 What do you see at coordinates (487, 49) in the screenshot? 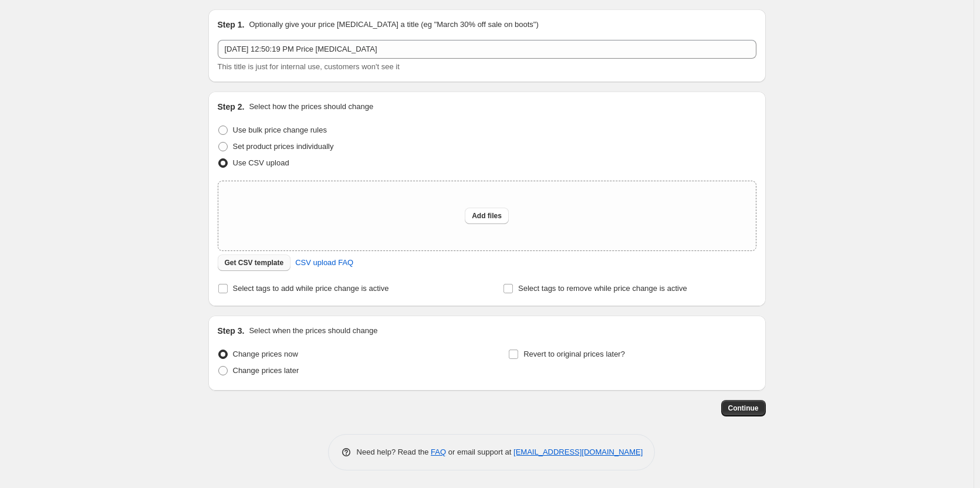
I see `input: 30% off holiday sale` at bounding box center [487, 49].